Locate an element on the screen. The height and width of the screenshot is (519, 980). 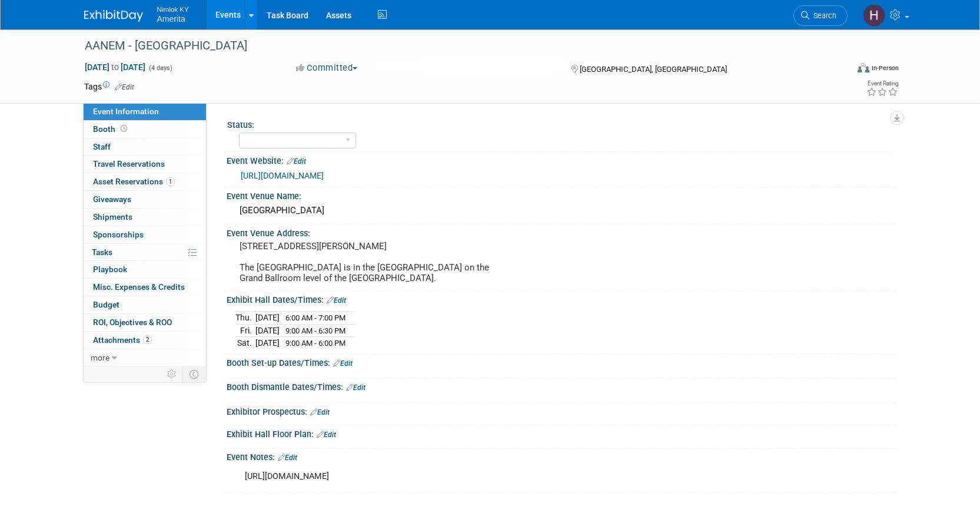
a: Search is located at coordinates (820, 15).